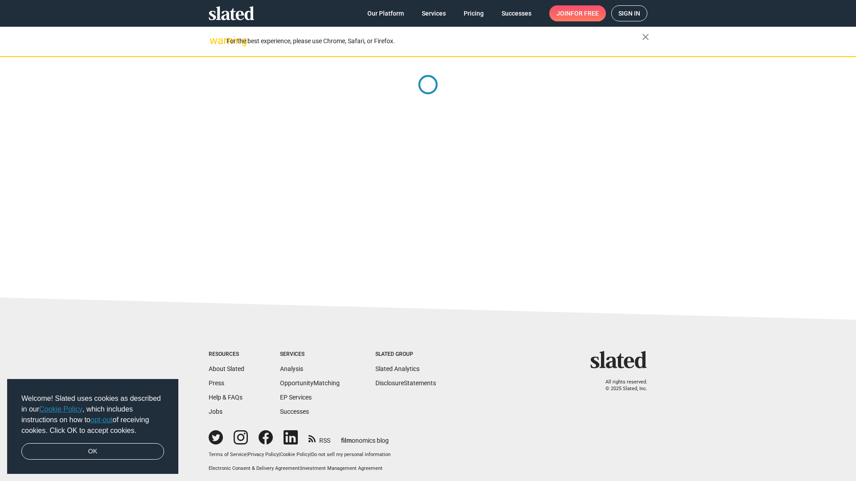 This screenshot has width=856, height=481. Describe the element at coordinates (577, 13) in the screenshot. I see `span: Join` at that location.